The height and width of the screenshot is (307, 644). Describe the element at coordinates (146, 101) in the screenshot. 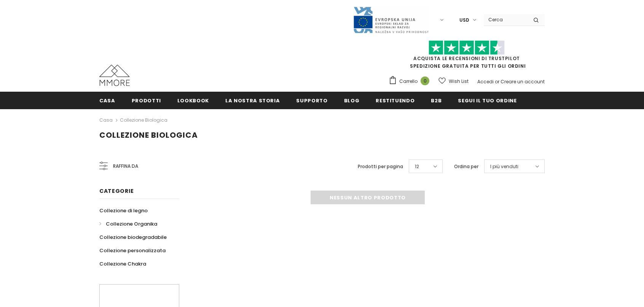

I see `span: Prodotti` at that location.